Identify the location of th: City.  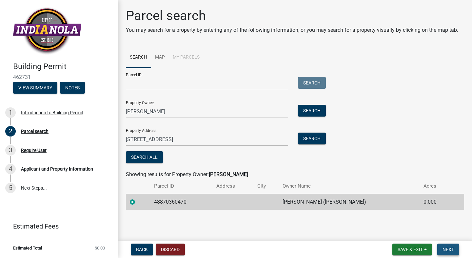
(266, 186).